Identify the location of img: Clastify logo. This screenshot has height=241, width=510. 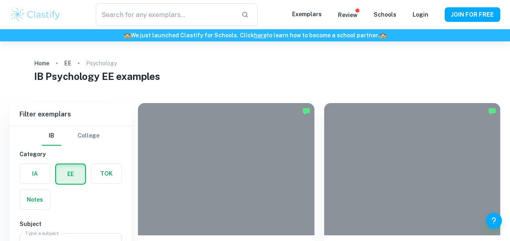
(35, 15).